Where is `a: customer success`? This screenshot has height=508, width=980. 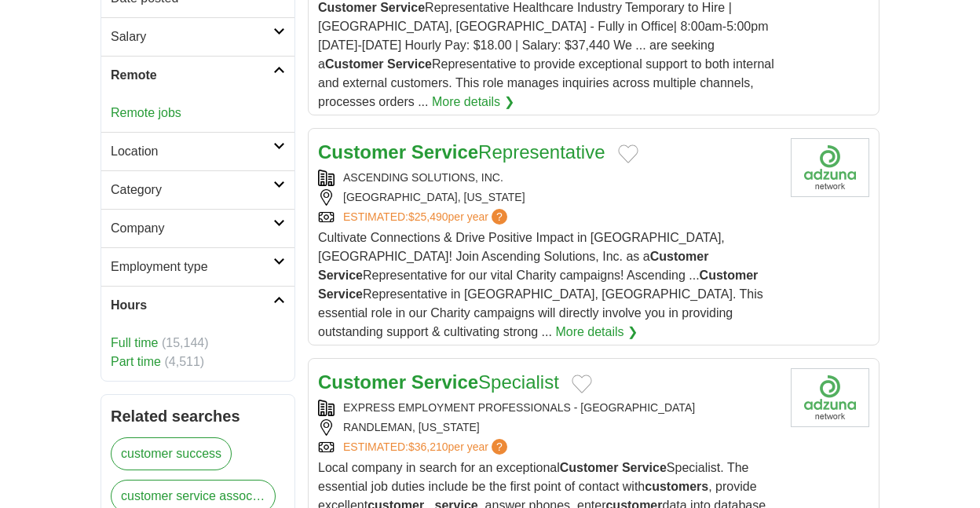 a: customer success is located at coordinates (171, 455).